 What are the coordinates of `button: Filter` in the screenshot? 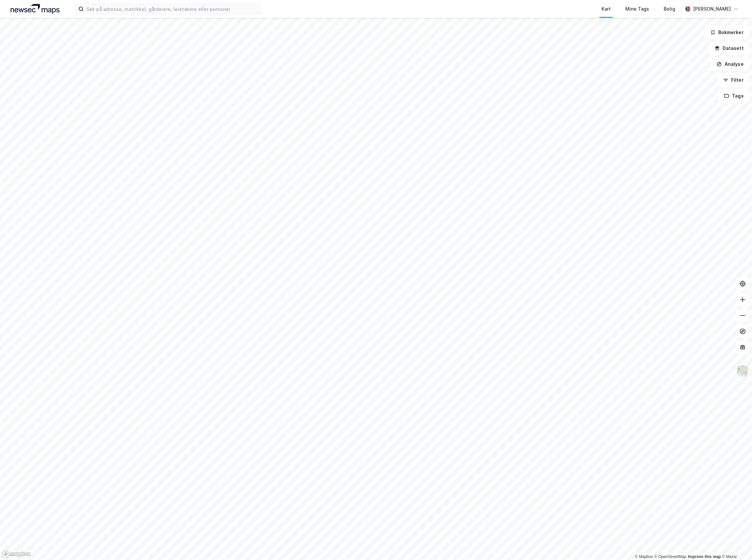 It's located at (733, 80).